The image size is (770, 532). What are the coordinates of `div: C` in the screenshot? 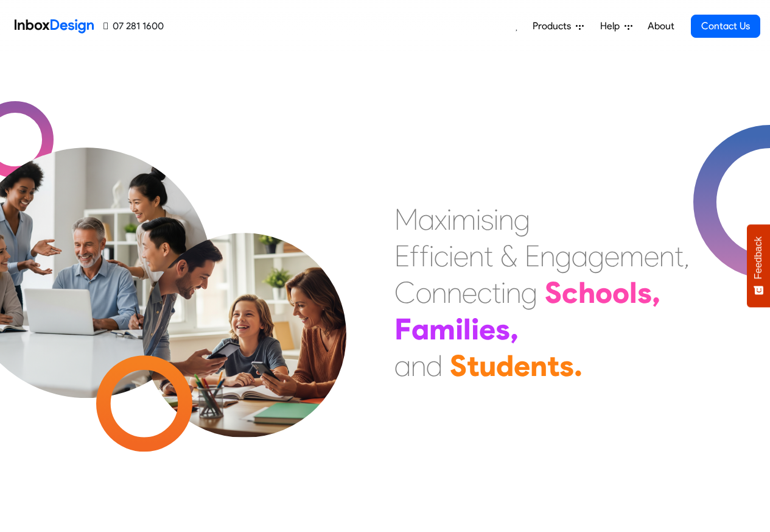 It's located at (405, 293).